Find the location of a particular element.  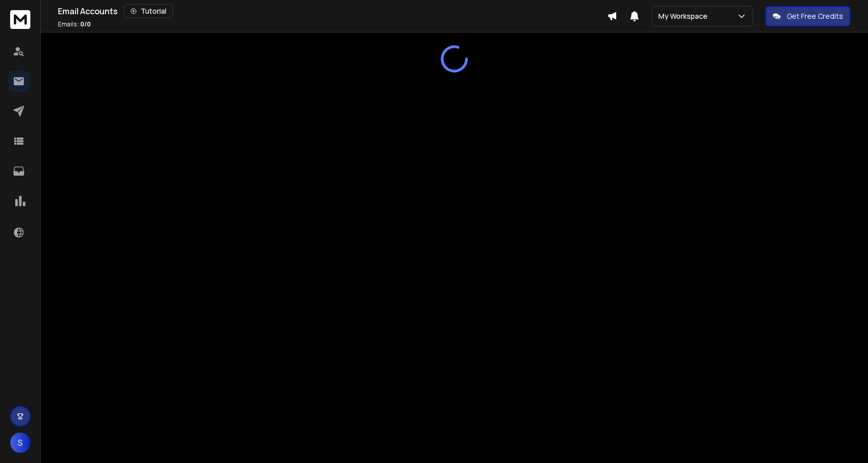

span: 0 / 0 is located at coordinates (85, 24).